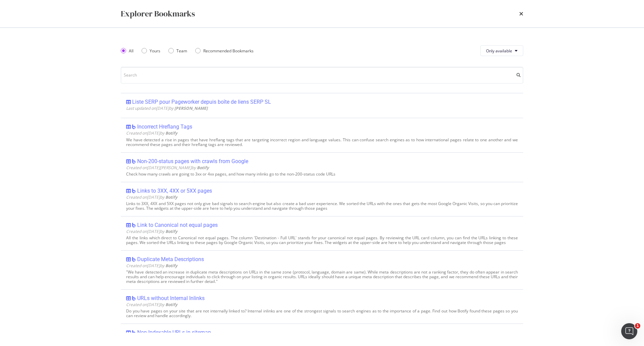  Describe the element at coordinates (322, 174) in the screenshot. I see `div: Check how many crawls are going to 3xx or 4xx pages, and how many inlinks go to the non-200-statu...` at that location.